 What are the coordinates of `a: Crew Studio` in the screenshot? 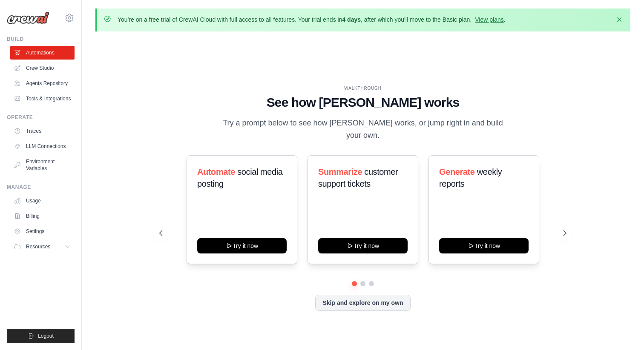 It's located at (42, 68).